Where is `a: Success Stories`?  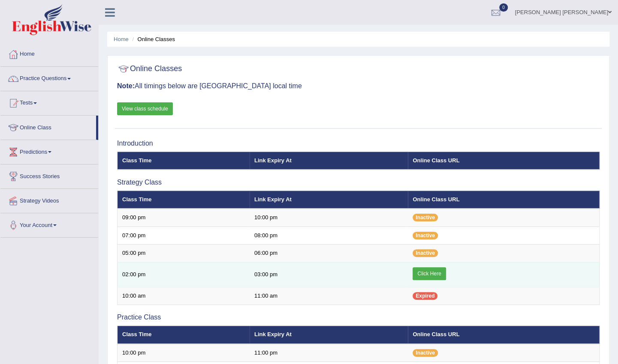
a: Success Stories is located at coordinates (49, 175).